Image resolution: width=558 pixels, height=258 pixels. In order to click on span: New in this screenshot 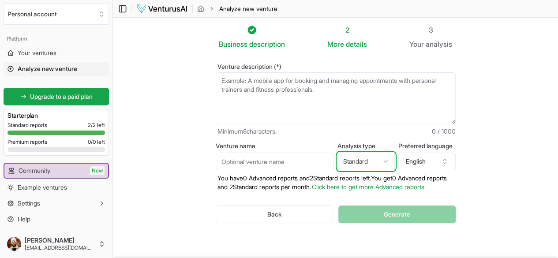, I will do `click(97, 171)`.